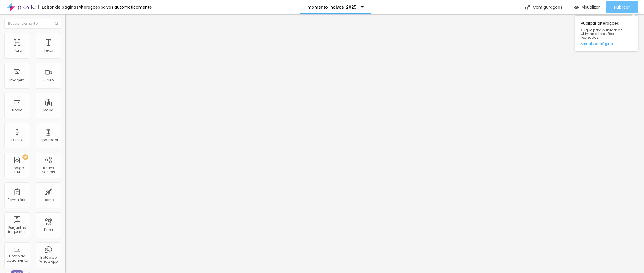 The image size is (644, 273). I want to click on a: Visualizar página, so click(607, 44).